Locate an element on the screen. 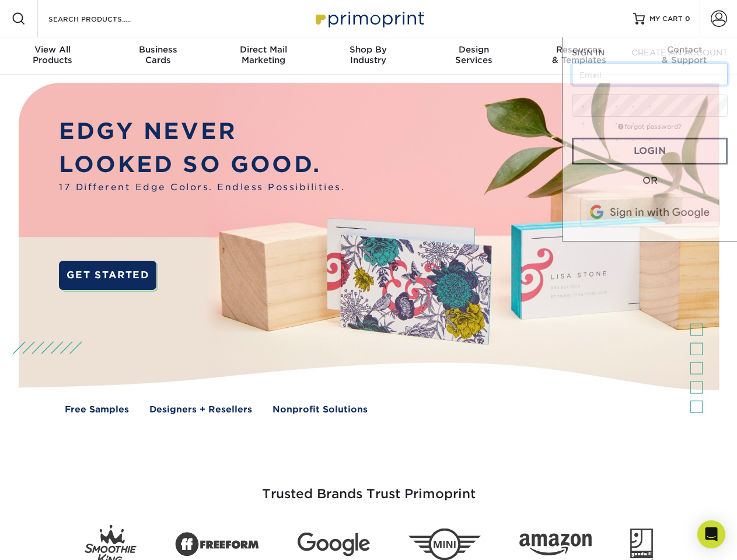  input: SEARCH PRODUCTS..... is located at coordinates (104, 19).